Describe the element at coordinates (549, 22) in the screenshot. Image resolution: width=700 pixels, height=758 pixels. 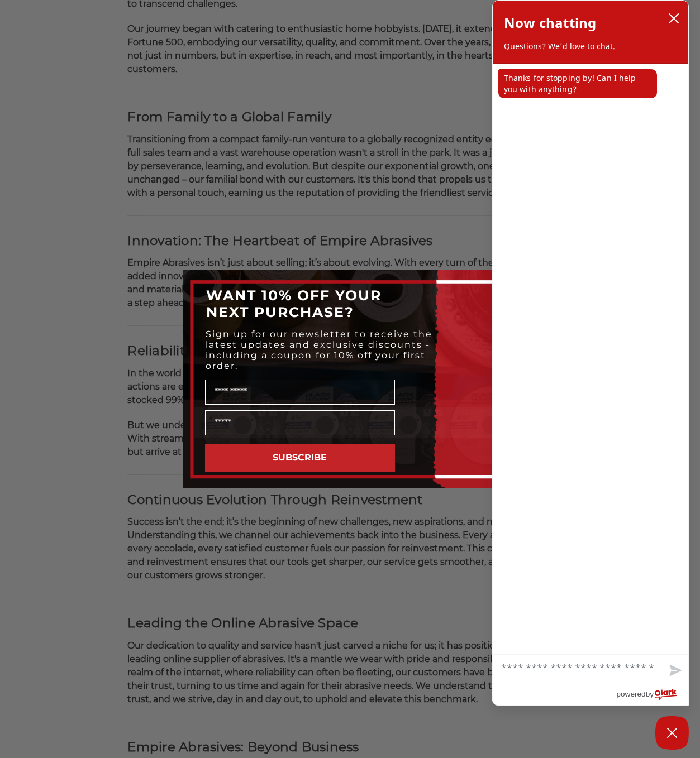
I see `h2: Now chatting` at that location.